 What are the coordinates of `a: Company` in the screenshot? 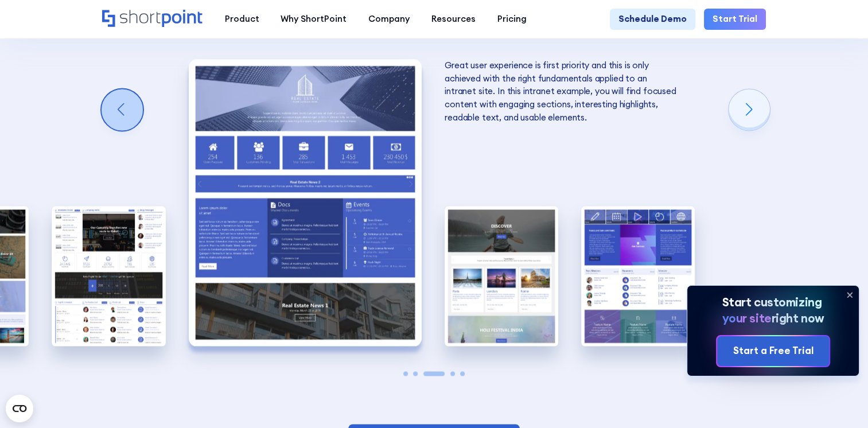 It's located at (389, 20).